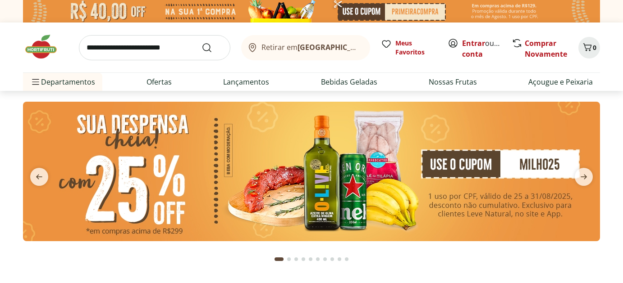 The height and width of the screenshot is (283, 623). I want to click on button: previous, so click(39, 177).